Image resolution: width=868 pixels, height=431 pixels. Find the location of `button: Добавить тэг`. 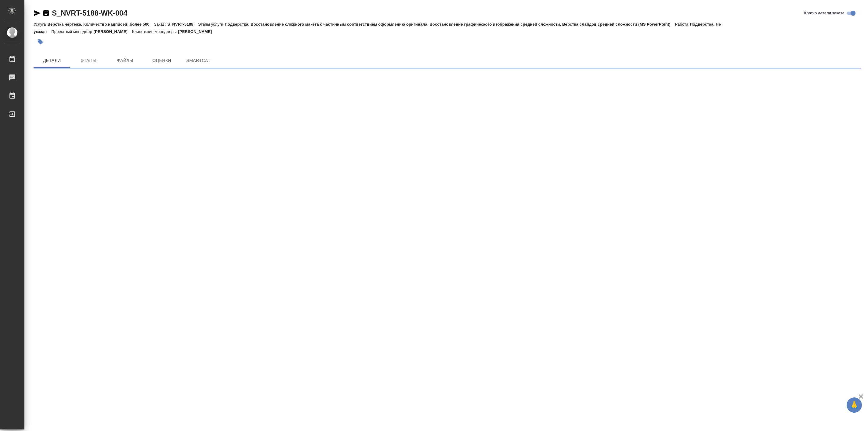

button: Добавить тэг is located at coordinates (40, 42).